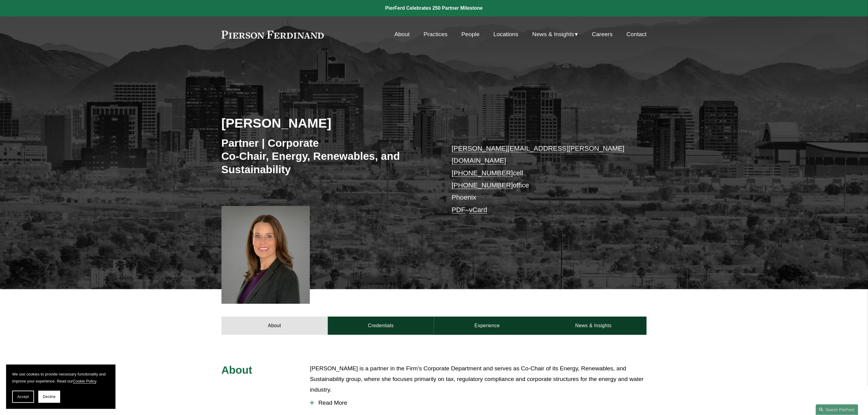  I want to click on section: Cookie banner, so click(61, 387).